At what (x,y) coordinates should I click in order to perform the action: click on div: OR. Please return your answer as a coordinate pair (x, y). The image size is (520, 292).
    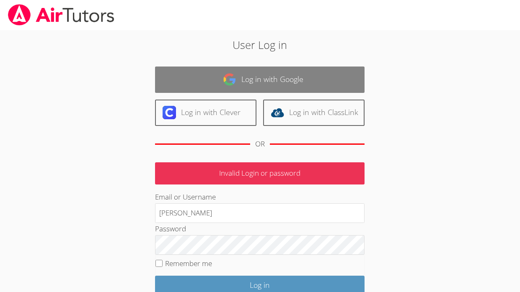
    Looking at the image, I should click on (260, 144).